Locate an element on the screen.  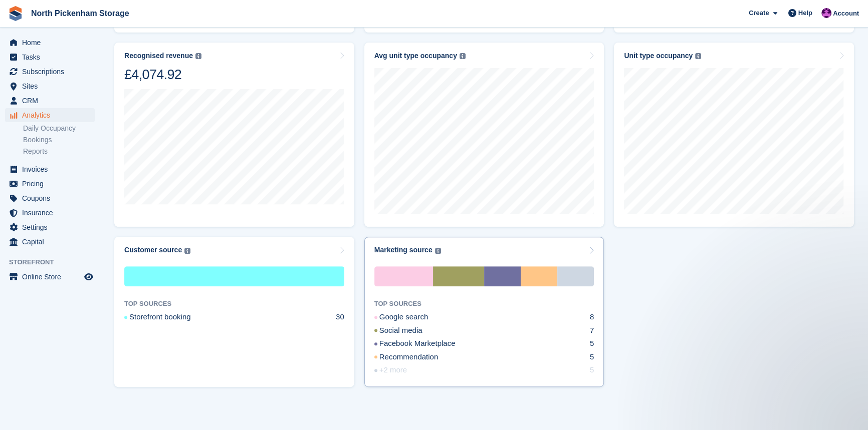
span: Settings is located at coordinates (52, 227).